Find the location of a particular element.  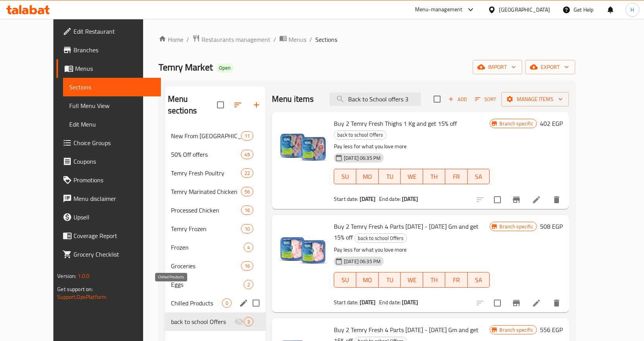

span: Add is located at coordinates (458, 99).